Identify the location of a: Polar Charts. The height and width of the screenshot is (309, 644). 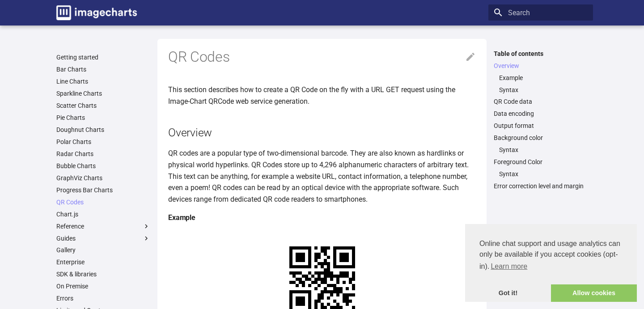
(103, 141).